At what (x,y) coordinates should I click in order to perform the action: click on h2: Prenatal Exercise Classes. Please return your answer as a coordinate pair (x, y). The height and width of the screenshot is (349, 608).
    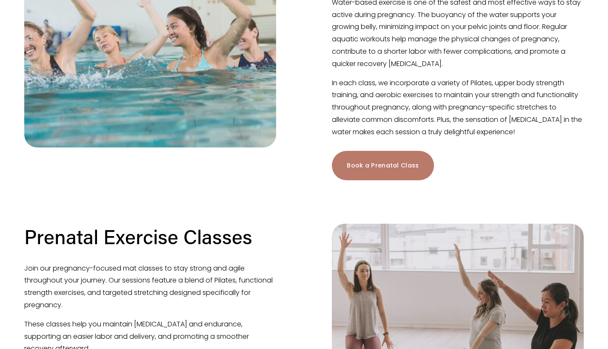
    Looking at the image, I should click on (138, 236).